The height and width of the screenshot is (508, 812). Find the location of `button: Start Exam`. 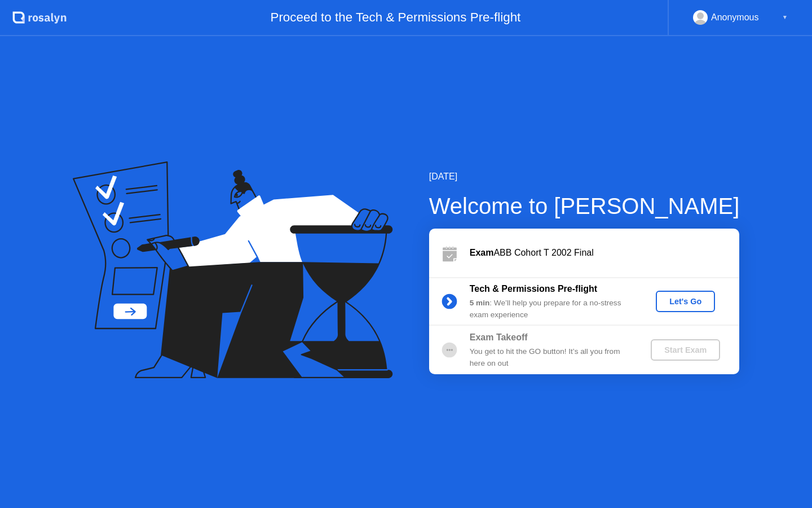

button: Start Exam is located at coordinates (685, 350).